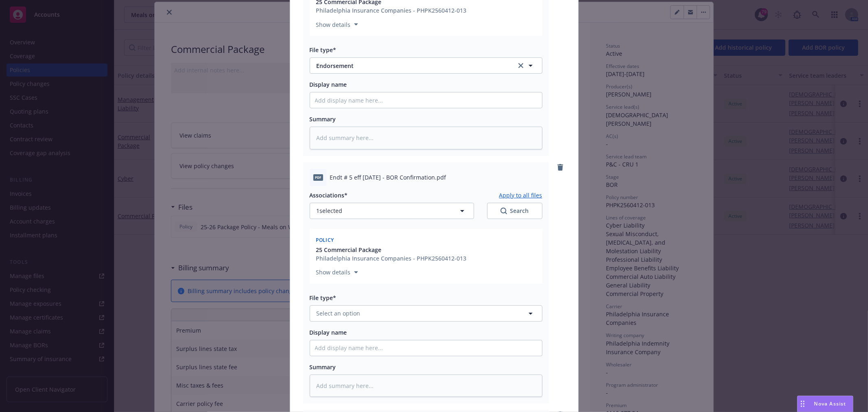 The image size is (868, 412). I want to click on div: Drag to move, so click(802, 404).